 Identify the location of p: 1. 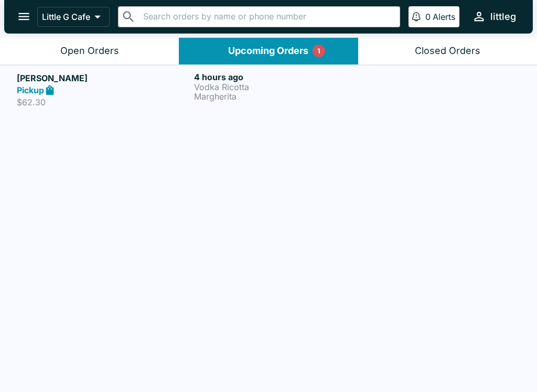
(319, 51).